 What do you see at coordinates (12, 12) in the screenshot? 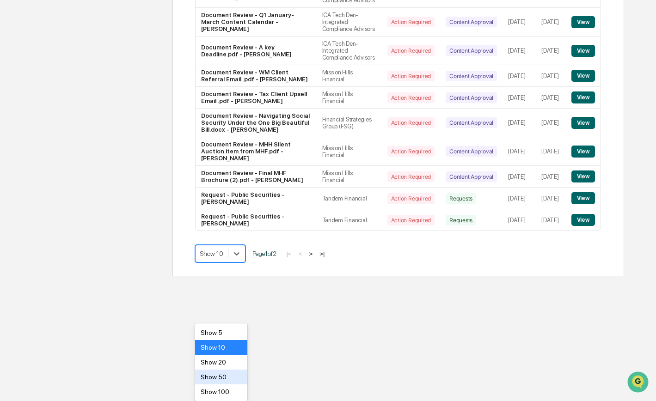
I see `img: f2157a4c-a0d3-4daa-907e-bb6f0de503a5-1751232295721` at bounding box center [12, 12].